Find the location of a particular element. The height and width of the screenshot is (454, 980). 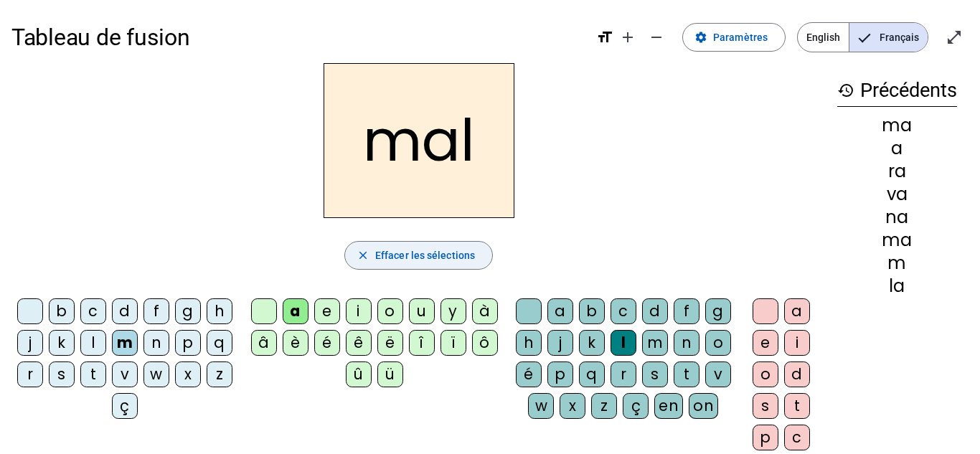

div: ë is located at coordinates (391, 343).